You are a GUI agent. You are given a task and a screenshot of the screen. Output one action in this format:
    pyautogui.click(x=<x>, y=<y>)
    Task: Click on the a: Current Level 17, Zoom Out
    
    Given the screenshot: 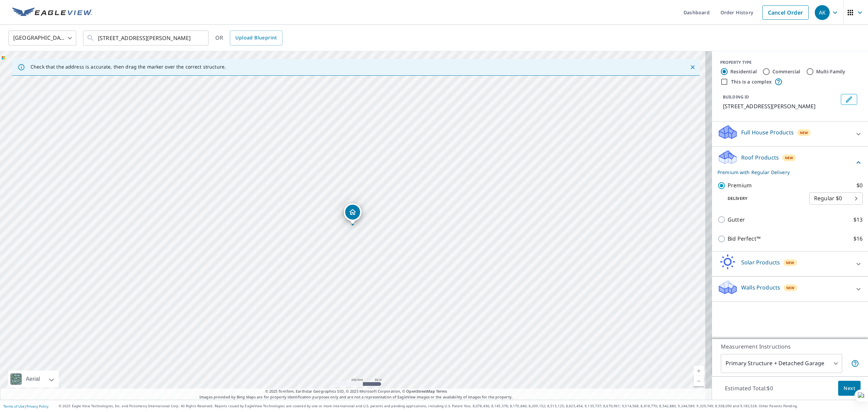 What is the action you would take?
    pyautogui.click(x=699, y=381)
    